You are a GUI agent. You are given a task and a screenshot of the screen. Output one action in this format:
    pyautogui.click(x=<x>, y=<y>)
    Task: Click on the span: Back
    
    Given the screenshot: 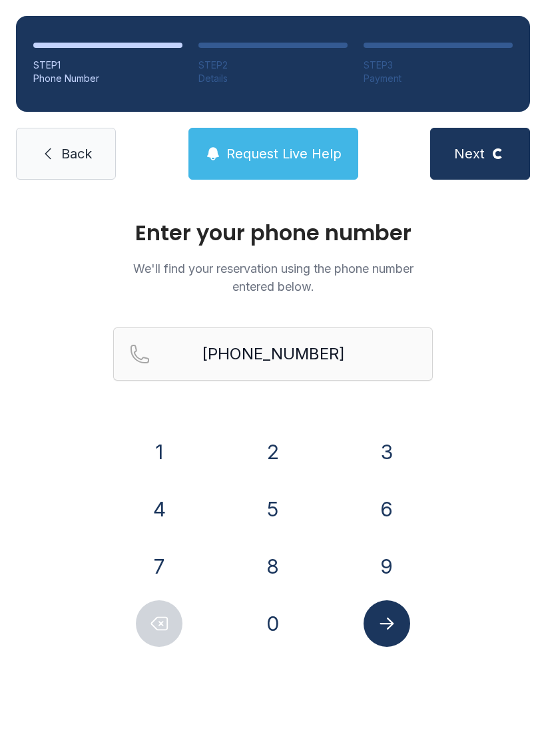 What is the action you would take?
    pyautogui.click(x=76, y=154)
    